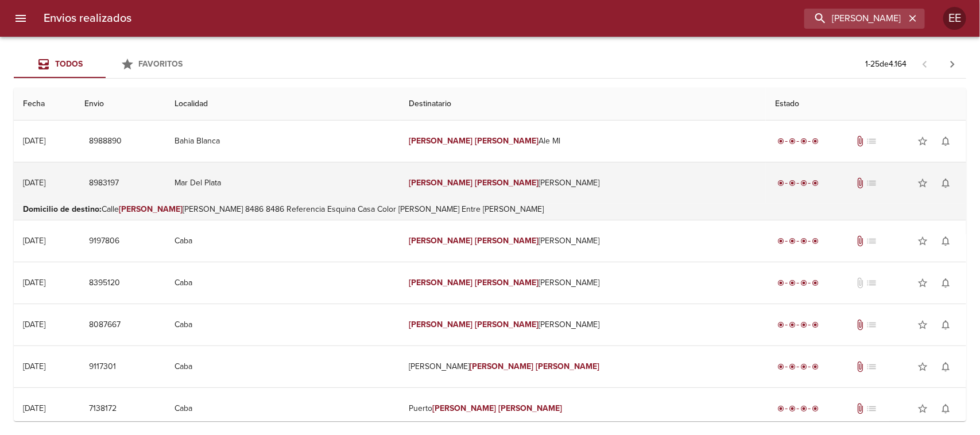 This screenshot has width=980, height=435. Describe the element at coordinates (583, 141) in the screenshot. I see `td: Ale Ml` at that location.